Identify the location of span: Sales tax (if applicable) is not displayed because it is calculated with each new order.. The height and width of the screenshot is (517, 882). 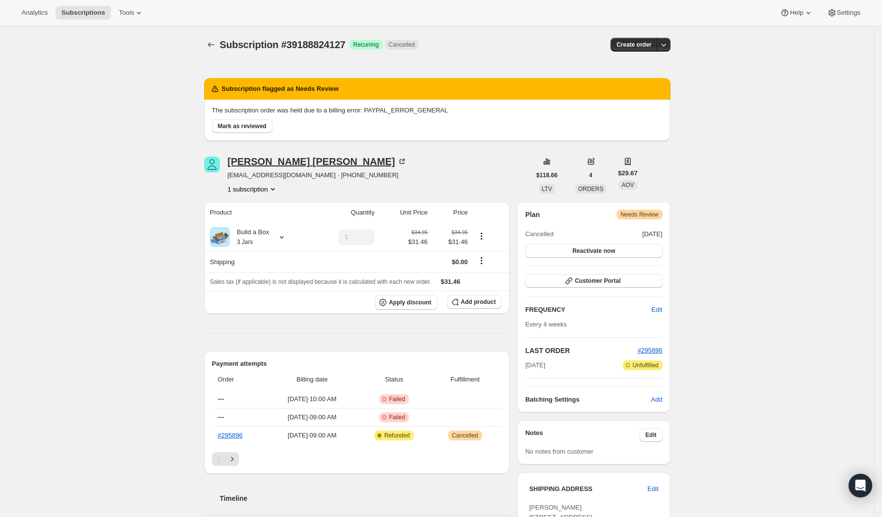
(321, 282).